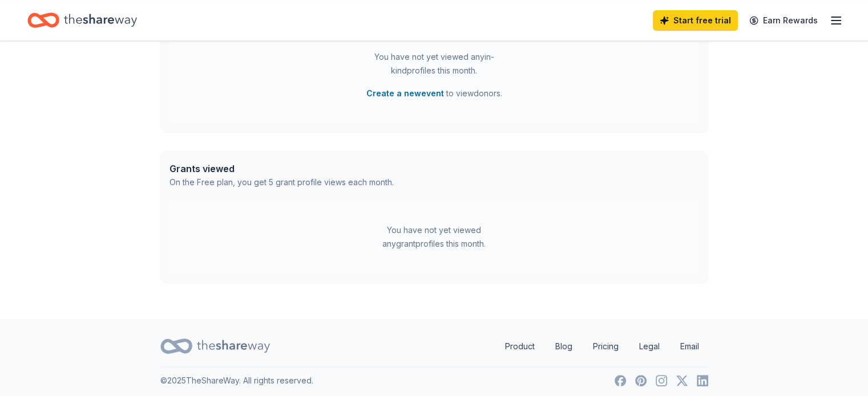 This screenshot has width=868, height=396. I want to click on a: Pricing, so click(605, 347).